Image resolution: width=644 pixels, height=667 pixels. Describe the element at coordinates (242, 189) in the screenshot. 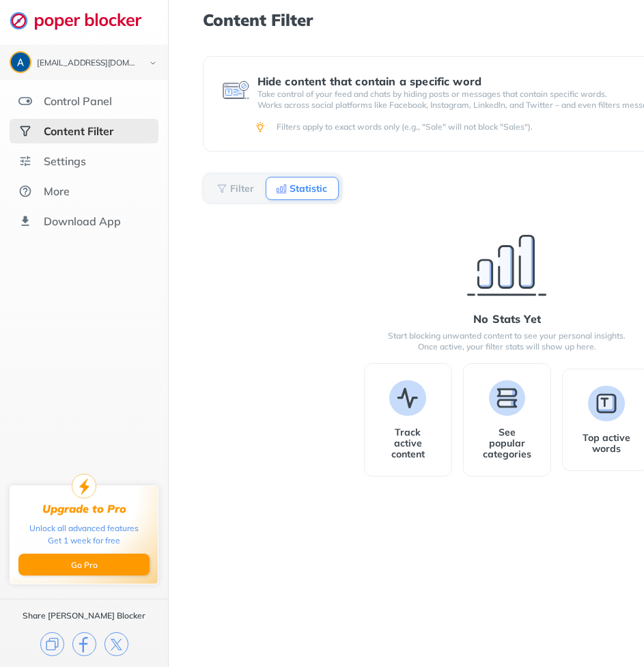

I see `b: Filter` at that location.